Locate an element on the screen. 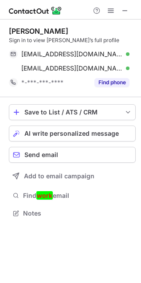  button: AI write personalized message is located at coordinates (72, 133).